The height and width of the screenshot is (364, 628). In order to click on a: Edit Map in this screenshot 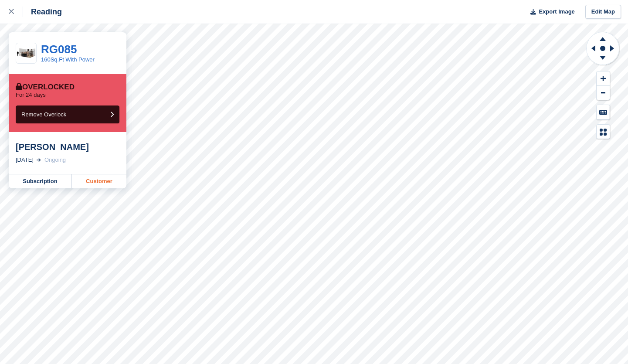, I will do `click(603, 11)`.